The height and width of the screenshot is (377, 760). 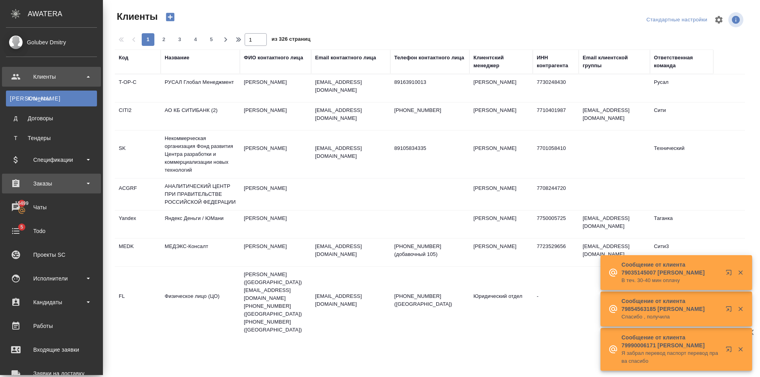 I want to click on div: Заказы, so click(x=51, y=184).